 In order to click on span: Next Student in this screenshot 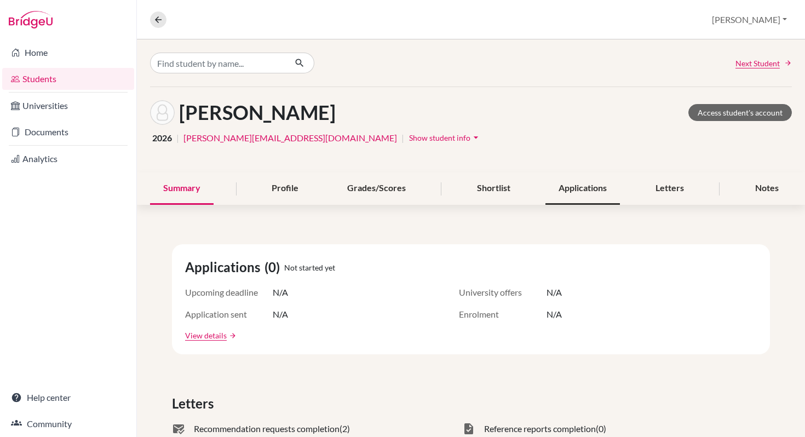, I will do `click(757, 63)`.